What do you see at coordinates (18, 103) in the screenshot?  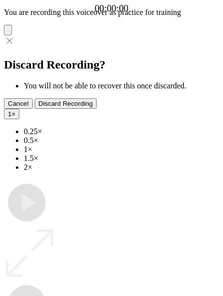 I see `button: Cancel` at bounding box center [18, 103].